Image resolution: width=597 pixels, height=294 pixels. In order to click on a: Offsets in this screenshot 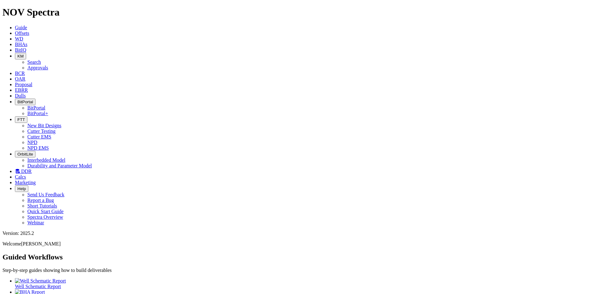, I will do `click(22, 33)`.